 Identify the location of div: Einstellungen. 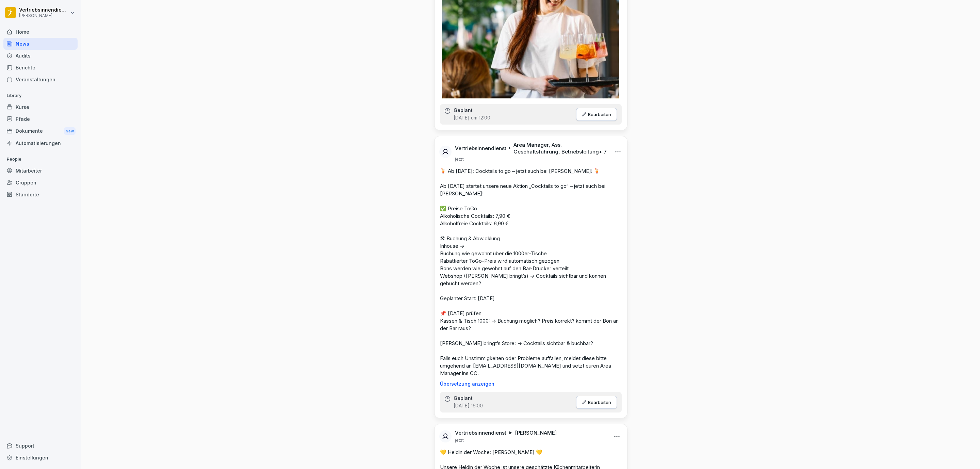
(41, 458).